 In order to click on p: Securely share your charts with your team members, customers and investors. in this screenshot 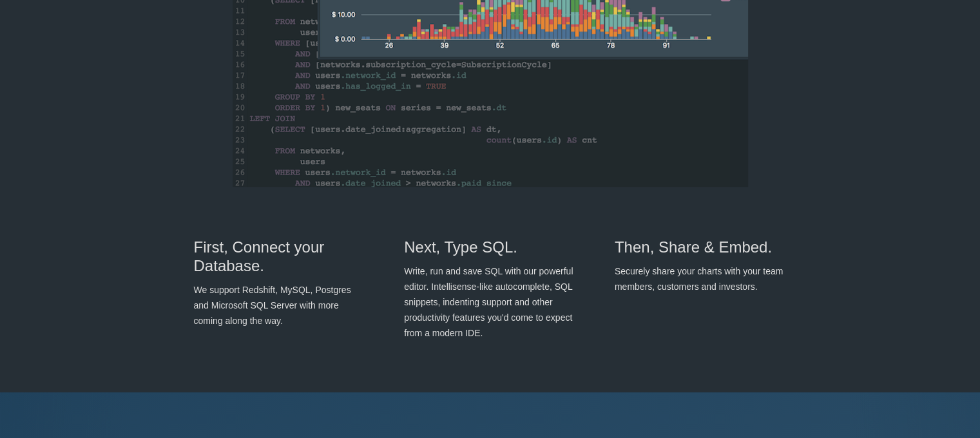, I will do `click(700, 279)`.